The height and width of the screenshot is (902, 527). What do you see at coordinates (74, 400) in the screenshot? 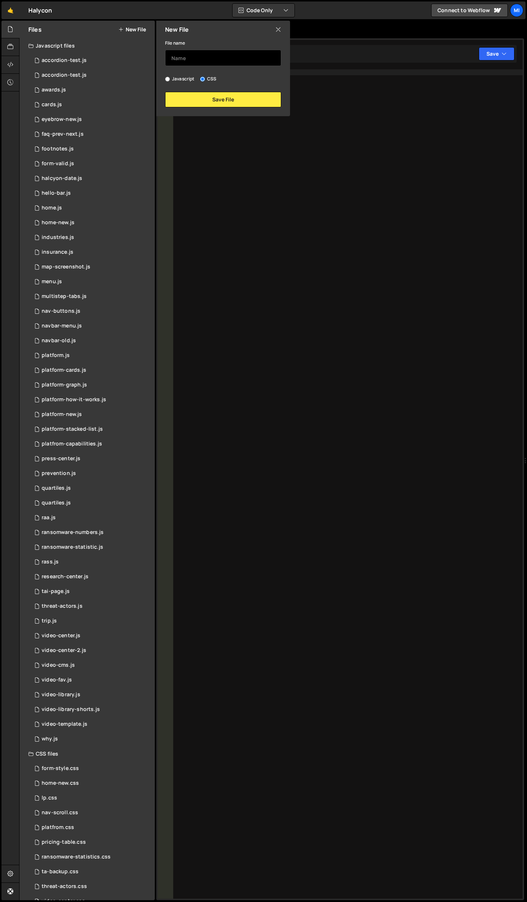
I see `div: platform-how-it-works.js` at bounding box center [74, 400].